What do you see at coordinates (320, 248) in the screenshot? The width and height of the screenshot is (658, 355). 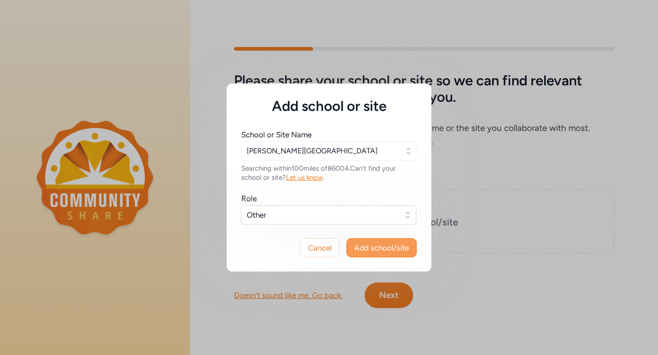 I see `span: Cancel` at bounding box center [320, 248].